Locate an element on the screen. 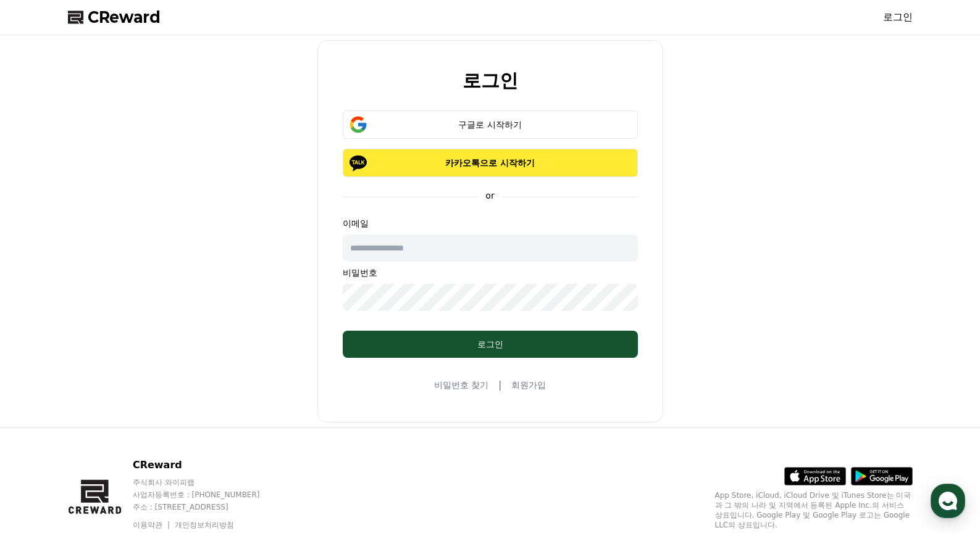 The width and height of the screenshot is (980, 533). div: 구글로 시작하기 is located at coordinates (491, 125).